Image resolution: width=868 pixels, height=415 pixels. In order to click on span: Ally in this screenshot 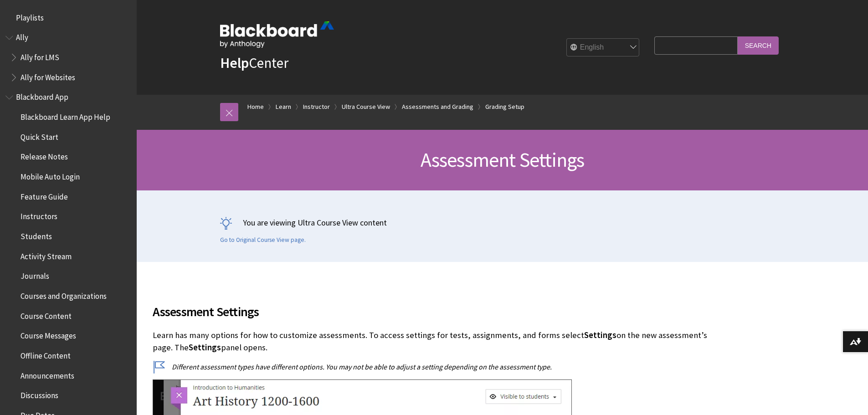, I will do `click(22, 36)`.